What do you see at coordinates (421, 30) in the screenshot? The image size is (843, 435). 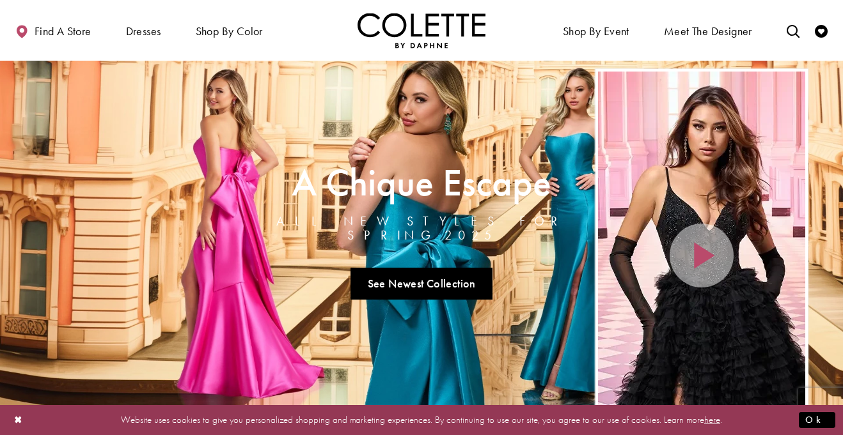 I see `a: Visit Home Page` at bounding box center [421, 30].